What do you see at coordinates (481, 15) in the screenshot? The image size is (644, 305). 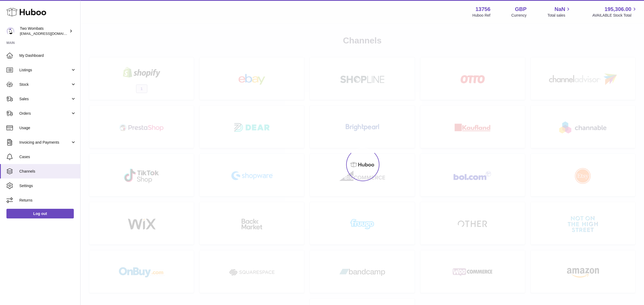 I see `div: Huboo Ref` at bounding box center [481, 15].